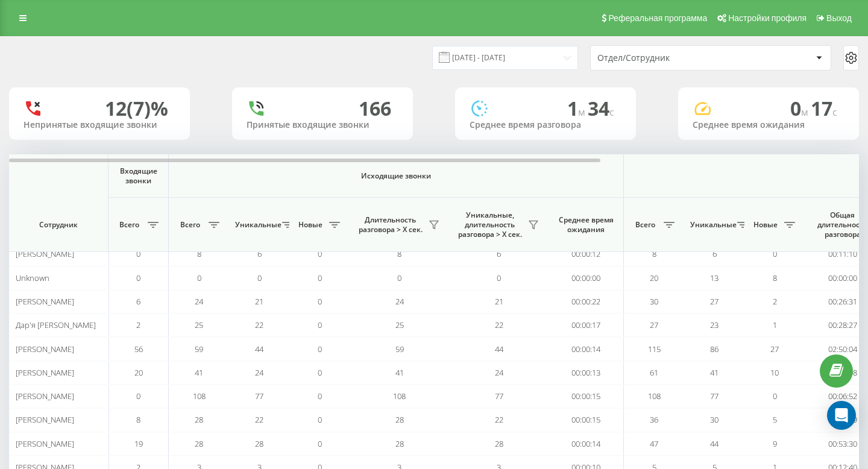  Describe the element at coordinates (58, 225) in the screenshot. I see `span: Сотрудник` at that location.